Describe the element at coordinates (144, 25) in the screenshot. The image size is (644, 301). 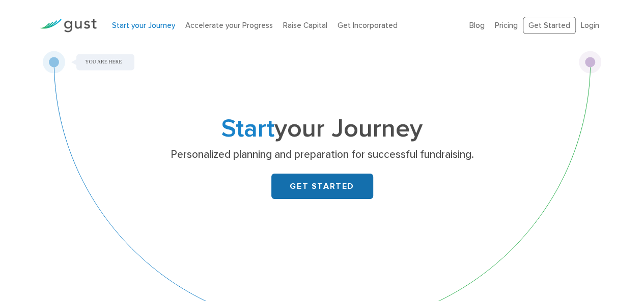
I see `a: Start your Journey` at that location.